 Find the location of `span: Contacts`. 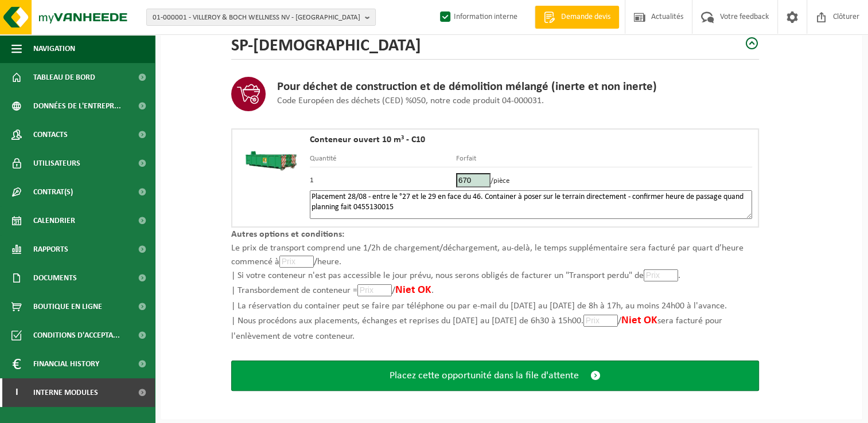

span: Contacts is located at coordinates (50, 135).